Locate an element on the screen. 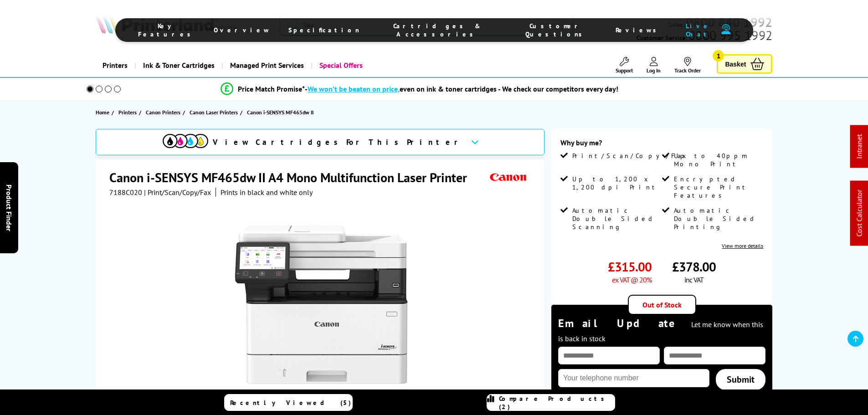  span: Customer Questions is located at coordinates (556, 30).